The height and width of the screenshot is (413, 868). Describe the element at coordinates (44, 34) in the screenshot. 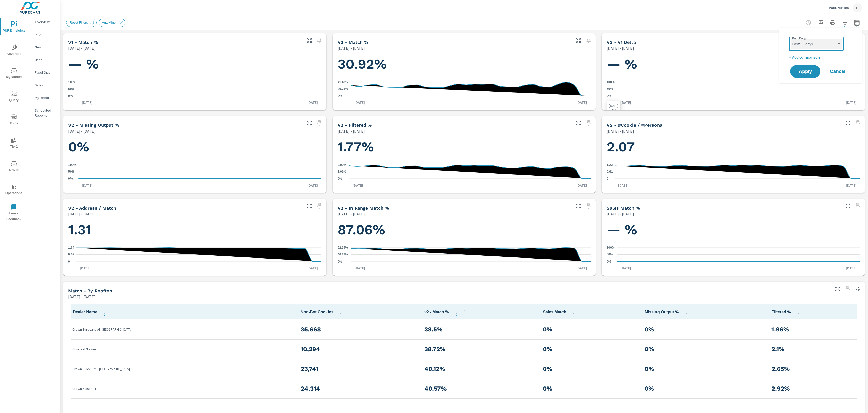

I see `div: PIPA` at that location.